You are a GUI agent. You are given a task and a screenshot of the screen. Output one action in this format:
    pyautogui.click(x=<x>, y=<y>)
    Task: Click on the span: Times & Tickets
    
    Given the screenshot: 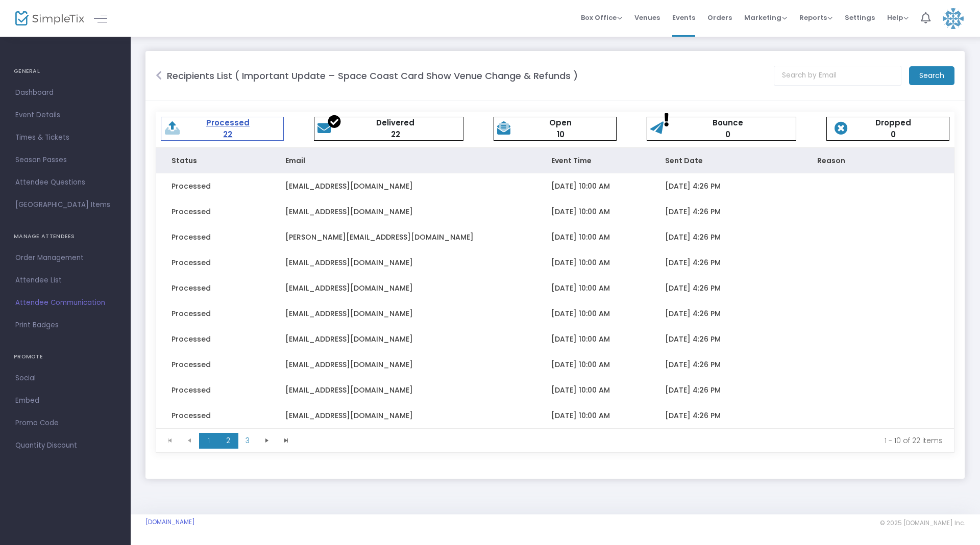 What is the action you would take?
    pyautogui.click(x=65, y=137)
    